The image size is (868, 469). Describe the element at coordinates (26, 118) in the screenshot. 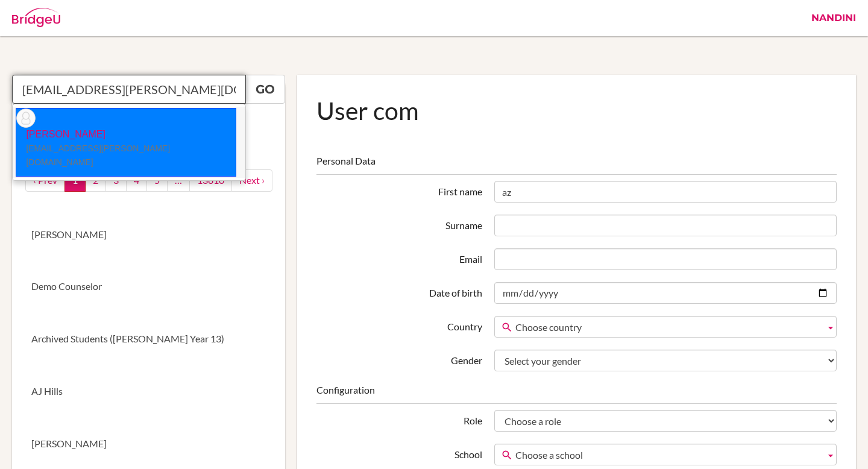

I see `img: thumb_default-9baad8e6c595f6d87dbccf3bc005204999cb094ff98a76d4c88bb8097aa52fd3.png` at that location.